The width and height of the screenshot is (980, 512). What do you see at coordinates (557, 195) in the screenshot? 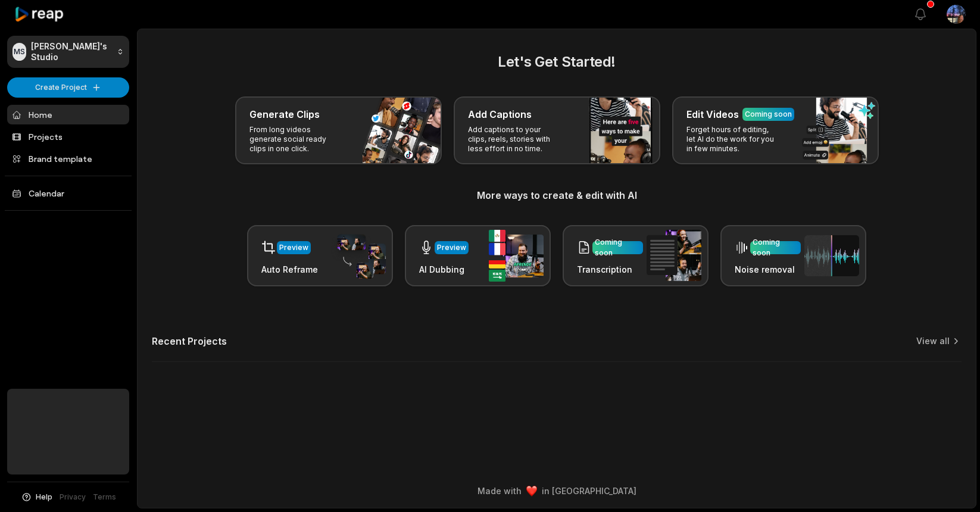
I see `h3: More ways to create & edit with AI` at bounding box center [557, 195].